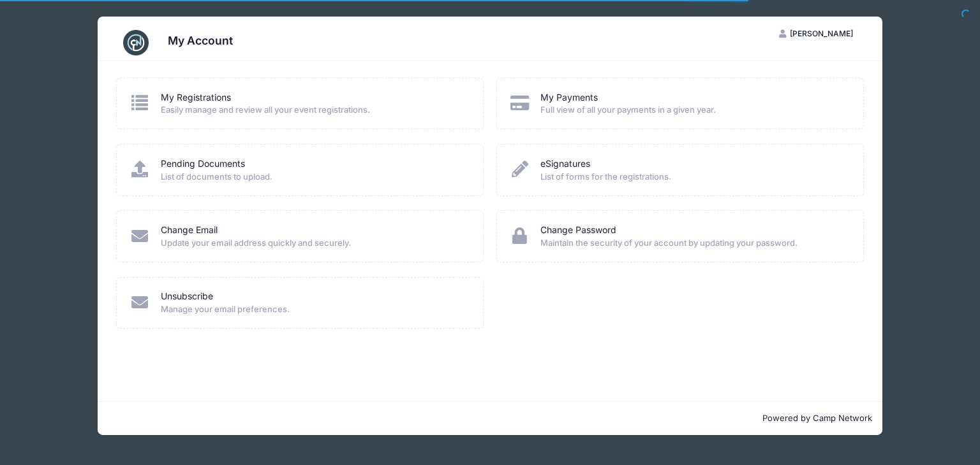 This screenshot has width=980, height=465. Describe the element at coordinates (569, 97) in the screenshot. I see `a: My Payments` at that location.